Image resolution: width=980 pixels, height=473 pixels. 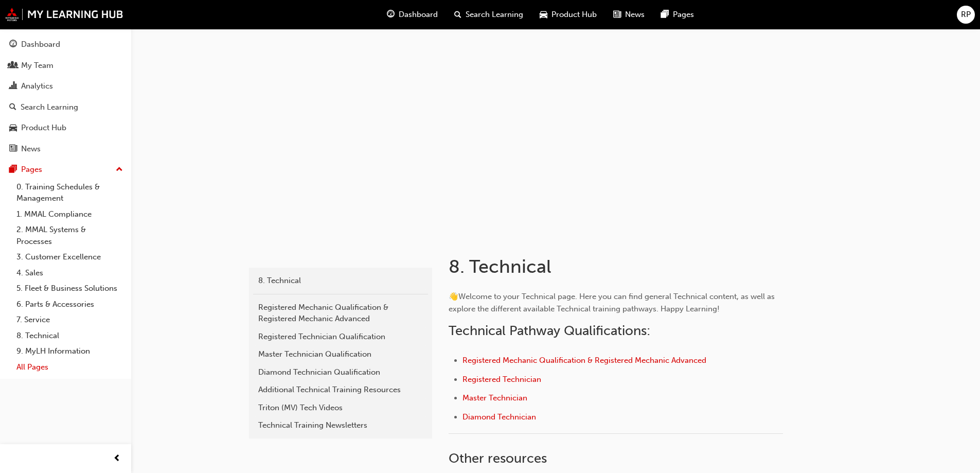 What do you see at coordinates (499, 417) in the screenshot?
I see `span: Diamond Technician` at bounding box center [499, 417].